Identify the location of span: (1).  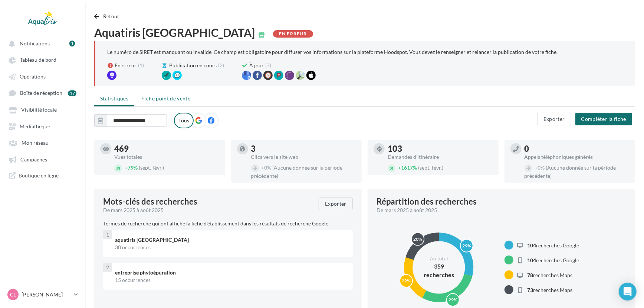
(141, 66).